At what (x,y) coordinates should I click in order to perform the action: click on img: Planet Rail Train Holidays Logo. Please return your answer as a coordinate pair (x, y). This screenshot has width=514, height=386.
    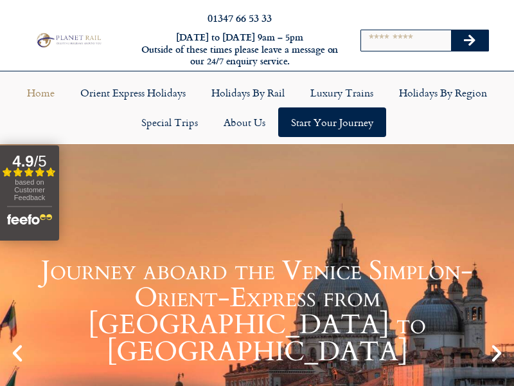
    Looking at the image, I should click on (68, 40).